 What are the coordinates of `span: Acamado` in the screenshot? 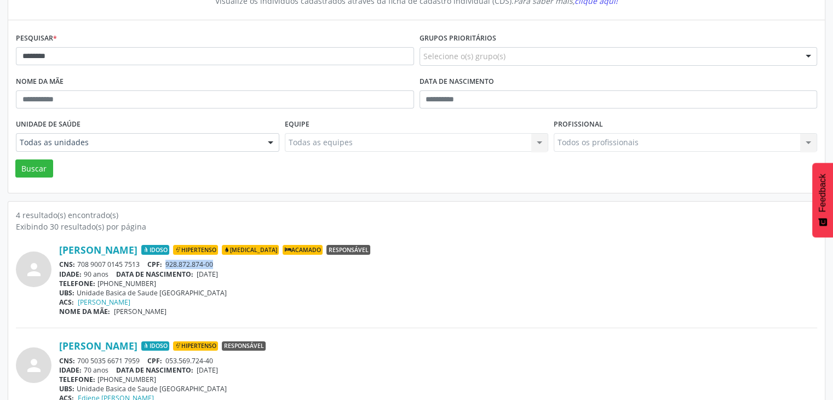 It's located at (302, 250).